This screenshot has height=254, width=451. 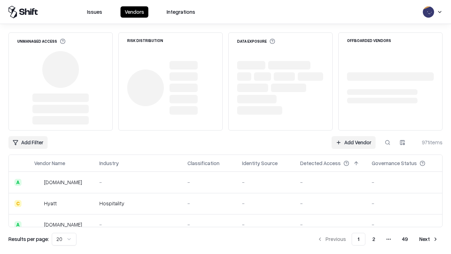 What do you see at coordinates (109, 163) in the screenshot?
I see `div: Industry` at bounding box center [109, 163].